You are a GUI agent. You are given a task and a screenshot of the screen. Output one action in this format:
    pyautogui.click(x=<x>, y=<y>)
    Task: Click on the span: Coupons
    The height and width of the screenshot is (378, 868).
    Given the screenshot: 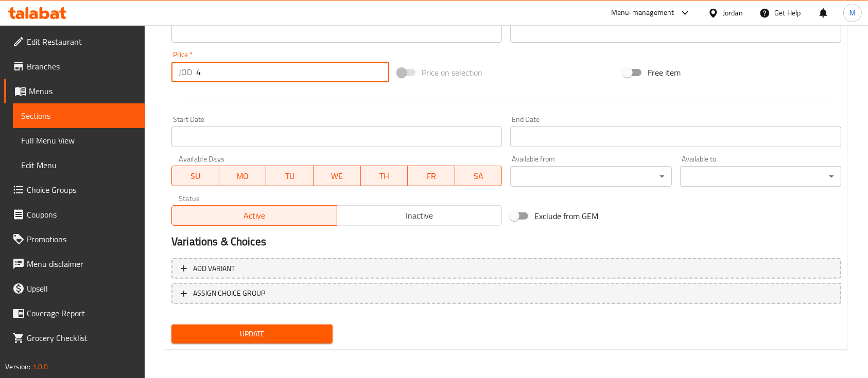 What is the action you would take?
    pyautogui.click(x=82, y=215)
    